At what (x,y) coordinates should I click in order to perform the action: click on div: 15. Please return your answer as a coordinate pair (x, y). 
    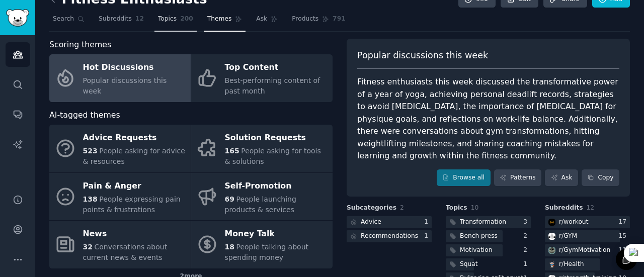
    Looking at the image, I should click on (623, 236).